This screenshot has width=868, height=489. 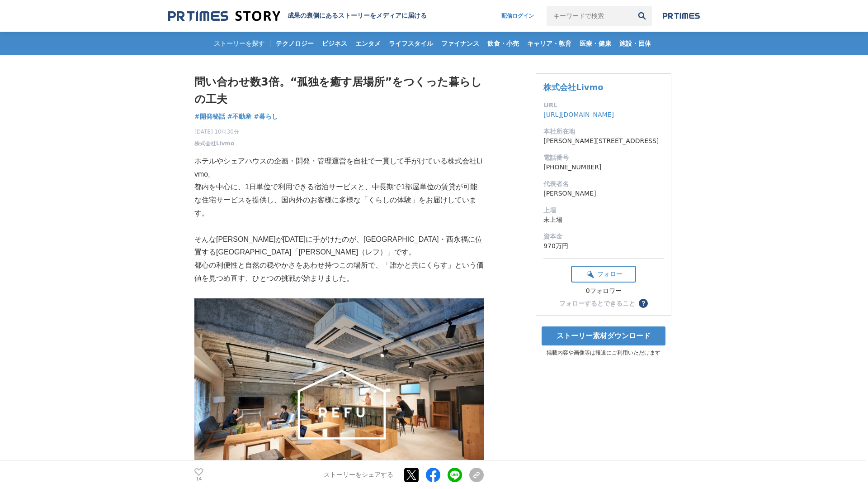 What do you see at coordinates (339, 200) in the screenshot?
I see `p: 都内を中心に、1日単位で利用できる宿泊サービスと、中長期で1部屋単位の賃貸が可能な住宅サービスを提供し、国内外のお客様に多様な「くらしの体験」をお届けしています。` at bounding box center [339, 200].